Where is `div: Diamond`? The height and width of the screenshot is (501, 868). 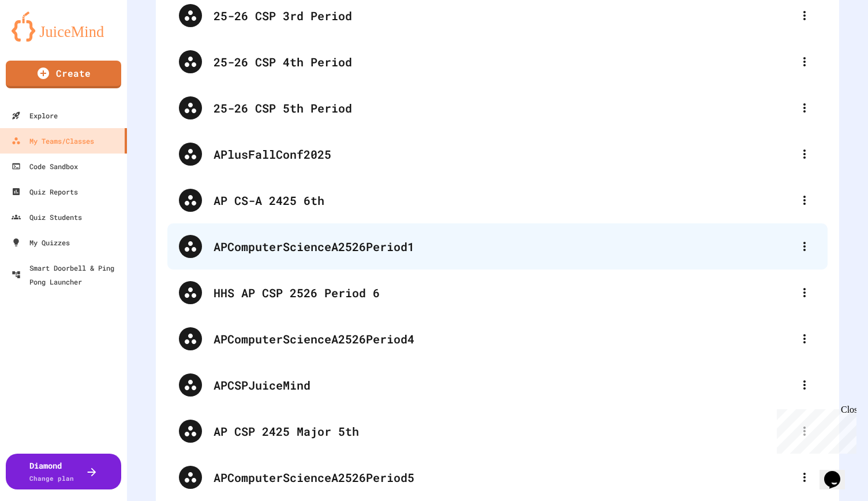
div: Diamond is located at coordinates (51, 472).